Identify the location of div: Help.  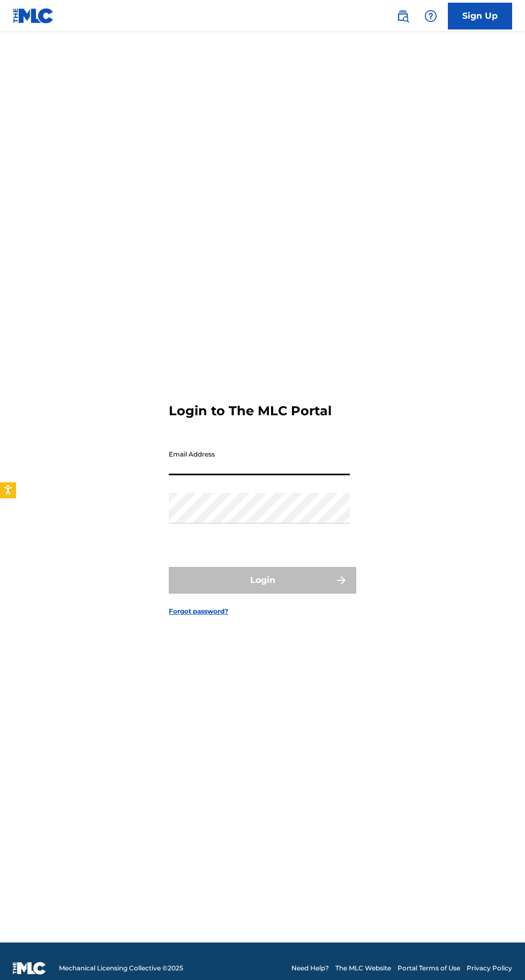
(431, 16).